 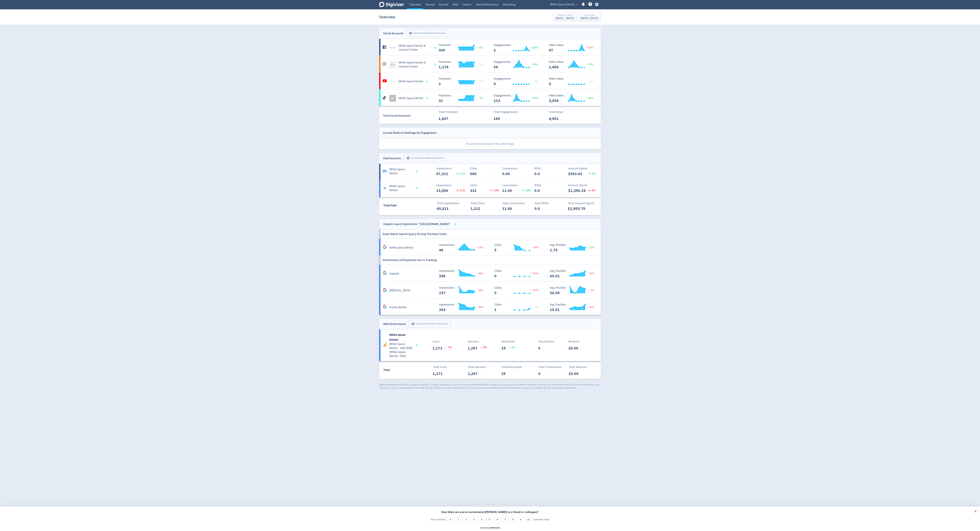 What do you see at coordinates (490, 144) in the screenshot?
I see `p: No posts to display for this date range` at bounding box center [490, 144].